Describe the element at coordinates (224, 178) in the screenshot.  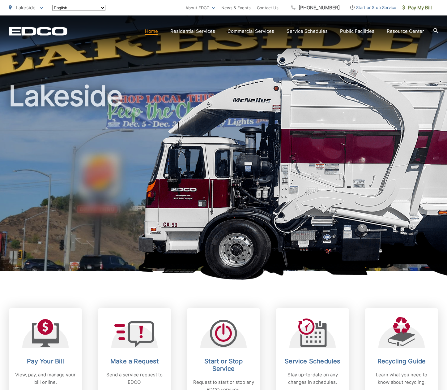
I see `h1: Lakeside` at that location.